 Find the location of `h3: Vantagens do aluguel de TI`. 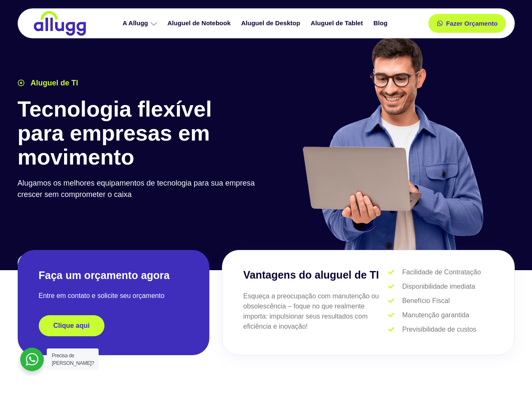

h3: Vantagens do aluguel de TI is located at coordinates (316, 275).